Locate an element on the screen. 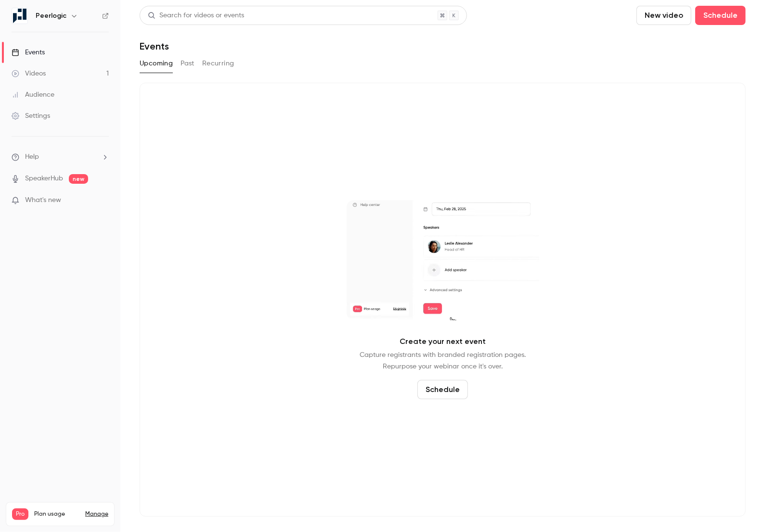 The image size is (765, 532). span: What's new is located at coordinates (42, 200).